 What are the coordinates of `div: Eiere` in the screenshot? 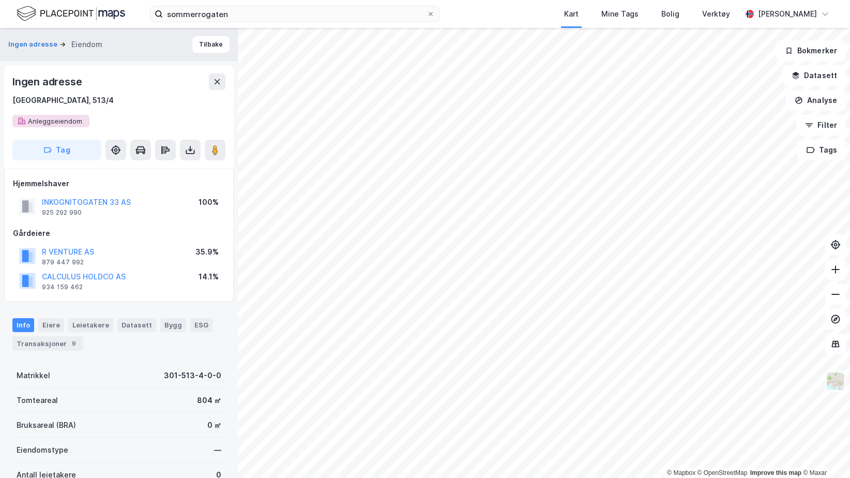 It's located at (51, 325).